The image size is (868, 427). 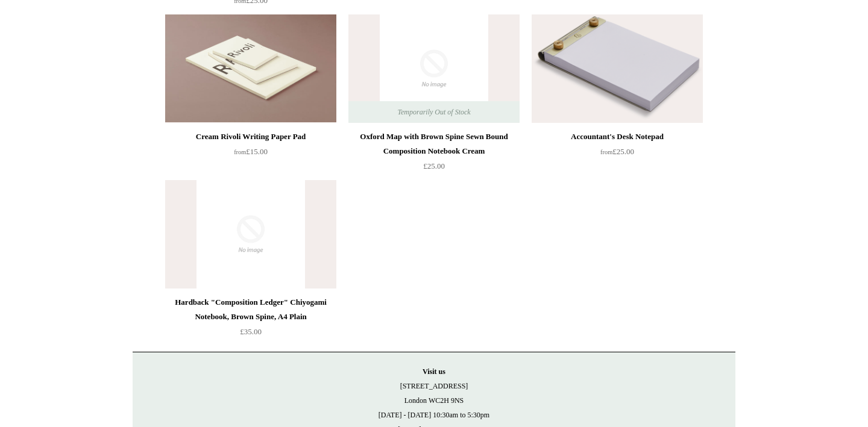 I want to click on a: Cream Rivoli Writing Paper Pad from£15.00, so click(x=251, y=154).